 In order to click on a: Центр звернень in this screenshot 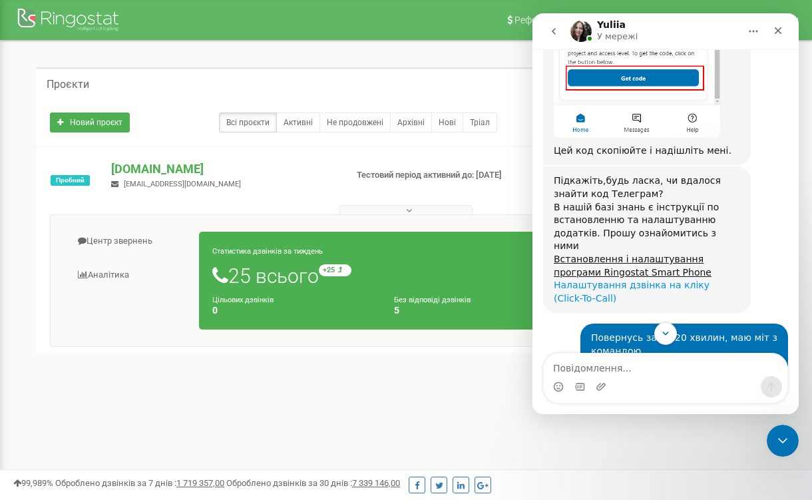, I will do `click(130, 241)`.